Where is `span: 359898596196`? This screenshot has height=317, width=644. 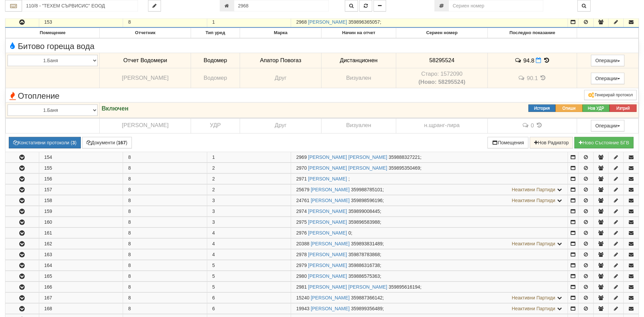 span: 359898596196 is located at coordinates (366, 201).